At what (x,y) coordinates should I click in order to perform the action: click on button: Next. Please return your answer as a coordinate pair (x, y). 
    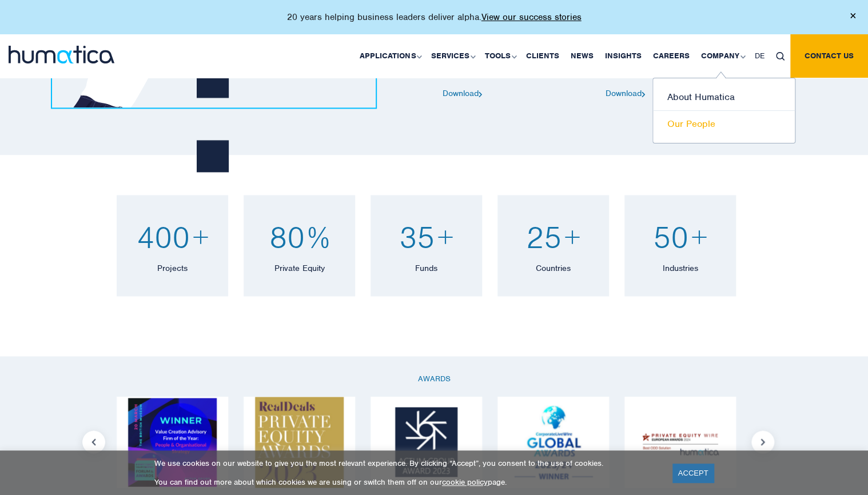
    Looking at the image, I should click on (763, 442).